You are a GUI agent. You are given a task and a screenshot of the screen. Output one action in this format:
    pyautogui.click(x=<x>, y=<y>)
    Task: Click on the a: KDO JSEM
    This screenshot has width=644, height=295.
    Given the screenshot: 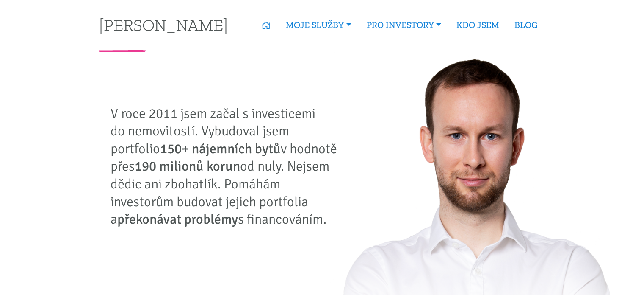 What is the action you would take?
    pyautogui.click(x=478, y=25)
    